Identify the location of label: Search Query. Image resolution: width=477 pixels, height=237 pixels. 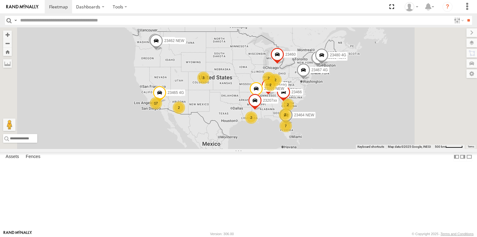
(16, 20).